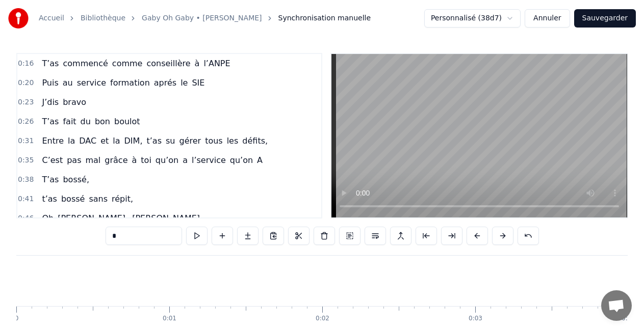  Describe the element at coordinates (86, 121) in the screenshot. I see `span: du` at that location.